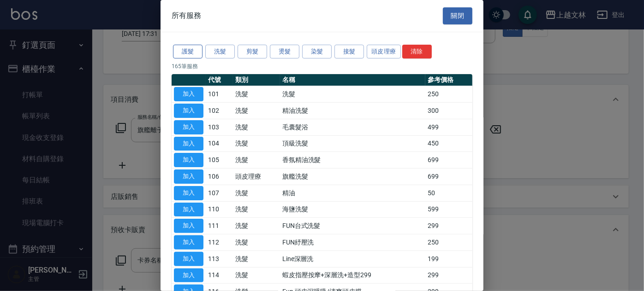  I want to click on td: 104, so click(219, 144).